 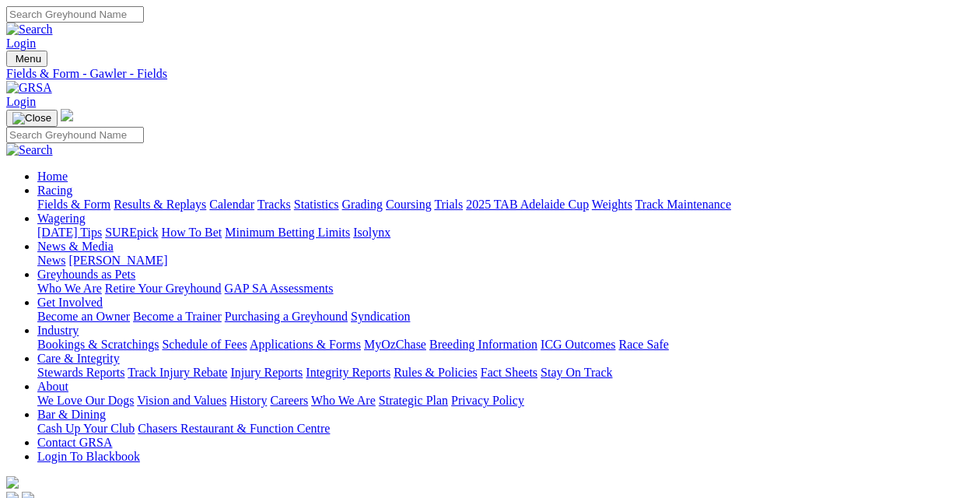 I want to click on div: Fields & Form - Gawler - Fields, so click(x=490, y=74).